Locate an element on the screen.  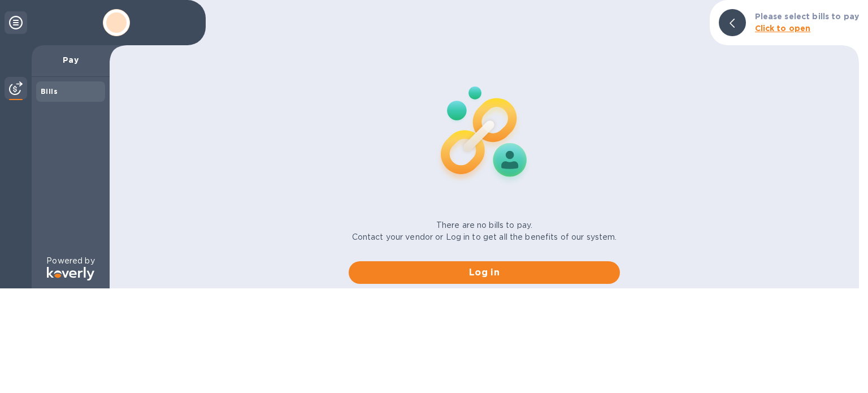
p: Pay is located at coordinates (70, 60).